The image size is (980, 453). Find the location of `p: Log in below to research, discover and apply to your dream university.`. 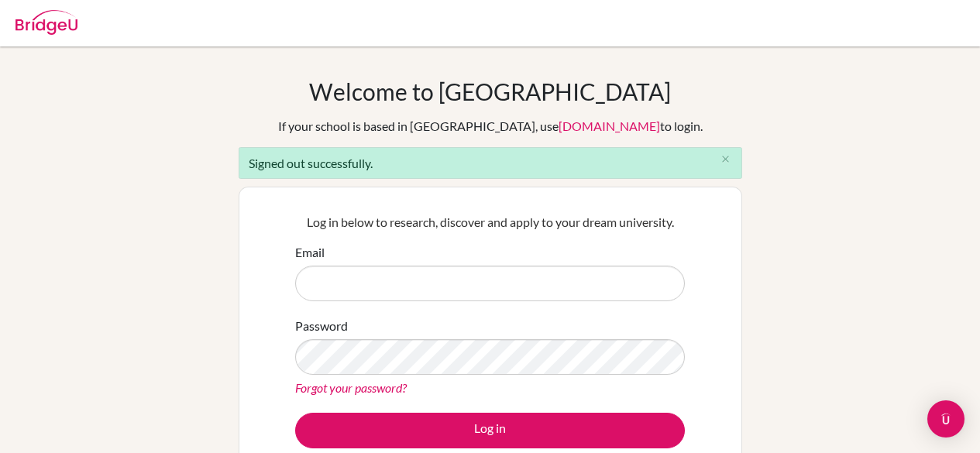

p: Log in below to research, discover and apply to your dream university. is located at coordinates (490, 222).